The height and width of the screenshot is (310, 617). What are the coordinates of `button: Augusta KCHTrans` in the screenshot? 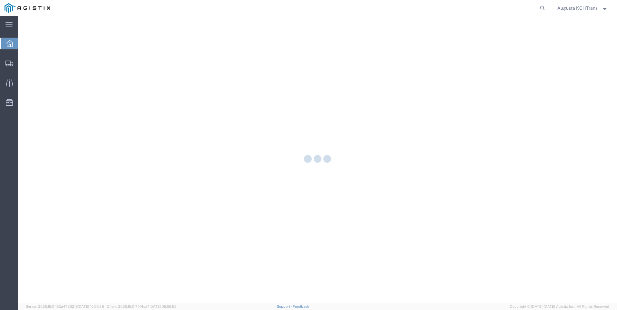 It's located at (582, 8).